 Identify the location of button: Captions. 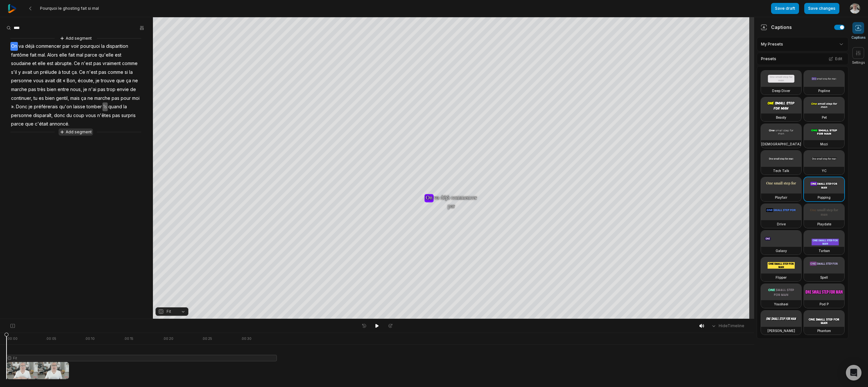
(858, 31).